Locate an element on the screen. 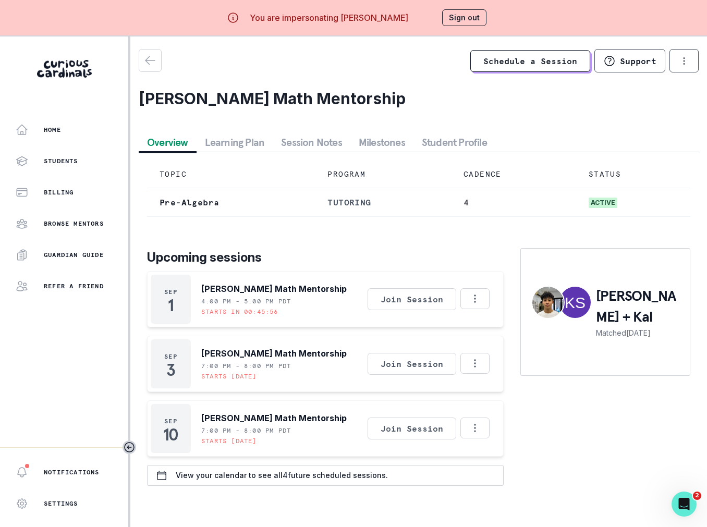 This screenshot has width=707, height=527. td: CADENCE is located at coordinates (513, 174).